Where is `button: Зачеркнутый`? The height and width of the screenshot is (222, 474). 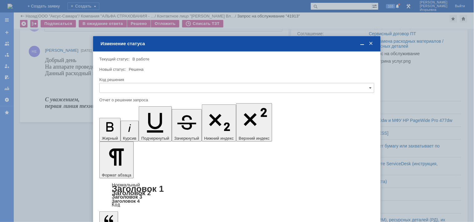 button: Зачеркнутый is located at coordinates (187, 126).